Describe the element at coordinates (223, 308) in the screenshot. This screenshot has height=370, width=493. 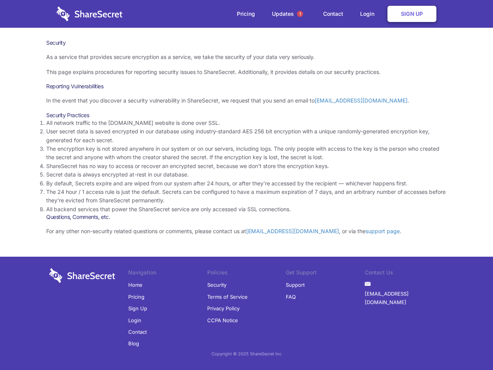
I see `a: Privacy Policy` at that location.